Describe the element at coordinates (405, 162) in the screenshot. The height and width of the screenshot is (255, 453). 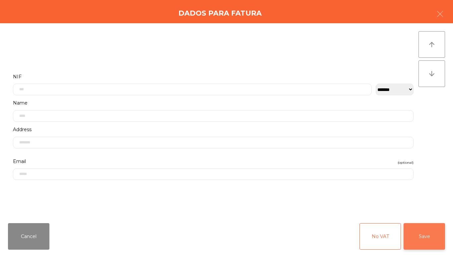
I see `span: (optional)` at that location.